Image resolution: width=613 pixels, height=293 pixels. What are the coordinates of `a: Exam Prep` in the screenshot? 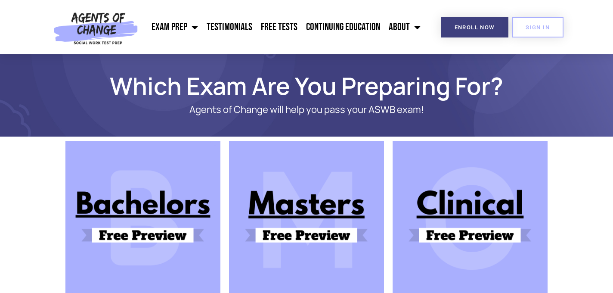 It's located at (175, 27).